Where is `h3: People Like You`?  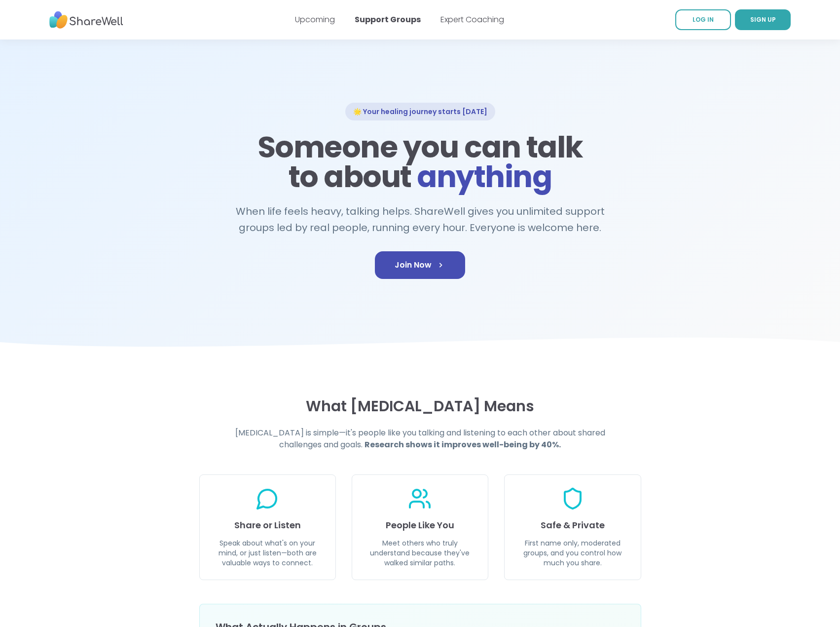
h3: People Like You is located at coordinates (420, 525).